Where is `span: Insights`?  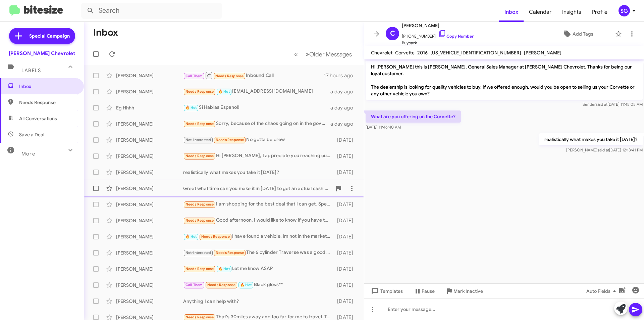 span: Insights is located at coordinates (571, 12).